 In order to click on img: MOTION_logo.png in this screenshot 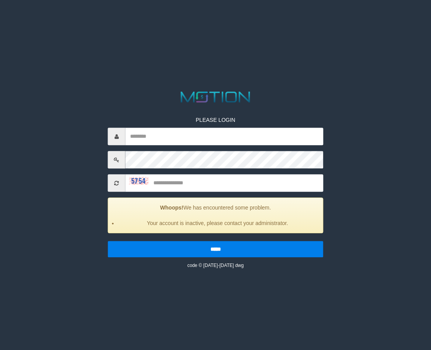, I will do `click(216, 97)`.